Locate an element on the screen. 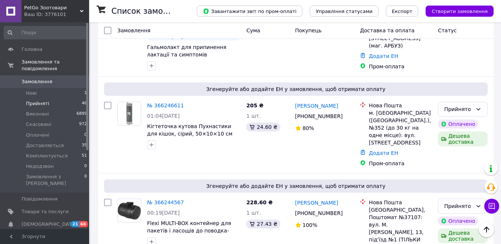 Image resolution: width=501 pixels, height=244 pixels. button: Управління статусами is located at coordinates (344, 11).